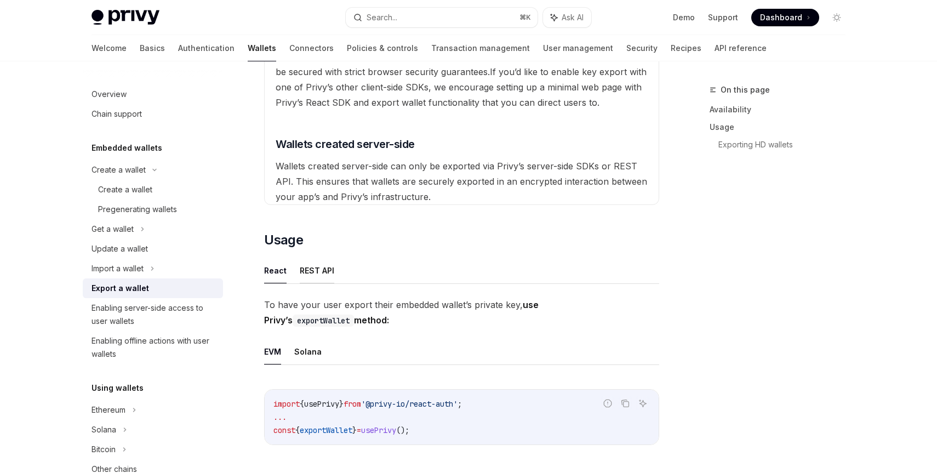 The image size is (937, 473). I want to click on span: Wallets created server-side can only be exported via Privy’s server-side SDKs or REST API. This e..., so click(461, 181).